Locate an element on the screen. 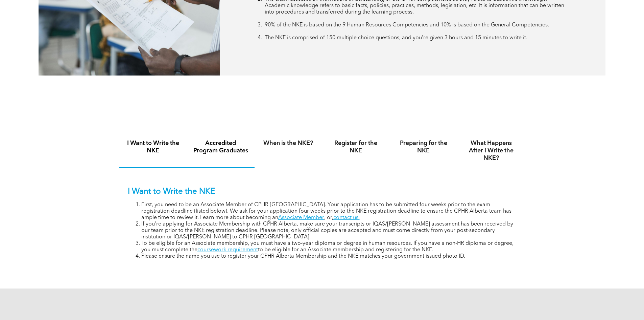 Image resolution: width=644 pixels, height=320 pixels. p: I Want to Write the NKE is located at coordinates (322, 191).